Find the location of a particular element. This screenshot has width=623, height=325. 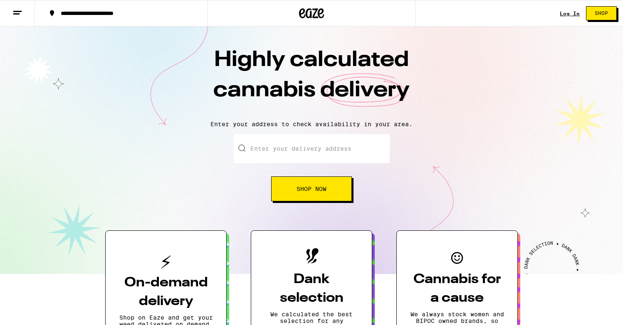

button: Shop Now is located at coordinates (311, 189).